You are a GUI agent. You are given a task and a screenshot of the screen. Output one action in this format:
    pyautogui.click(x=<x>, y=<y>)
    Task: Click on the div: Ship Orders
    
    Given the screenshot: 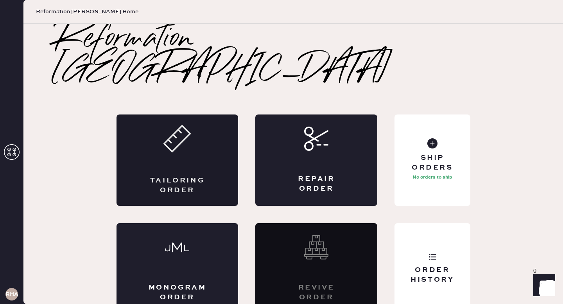 What is the action you would take?
    pyautogui.click(x=432, y=163)
    